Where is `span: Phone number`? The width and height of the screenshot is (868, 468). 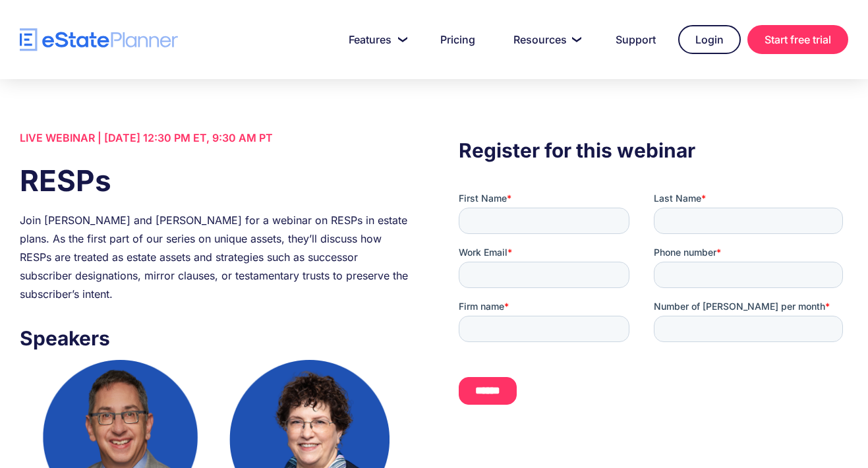 span: Phone number is located at coordinates (226, 60).